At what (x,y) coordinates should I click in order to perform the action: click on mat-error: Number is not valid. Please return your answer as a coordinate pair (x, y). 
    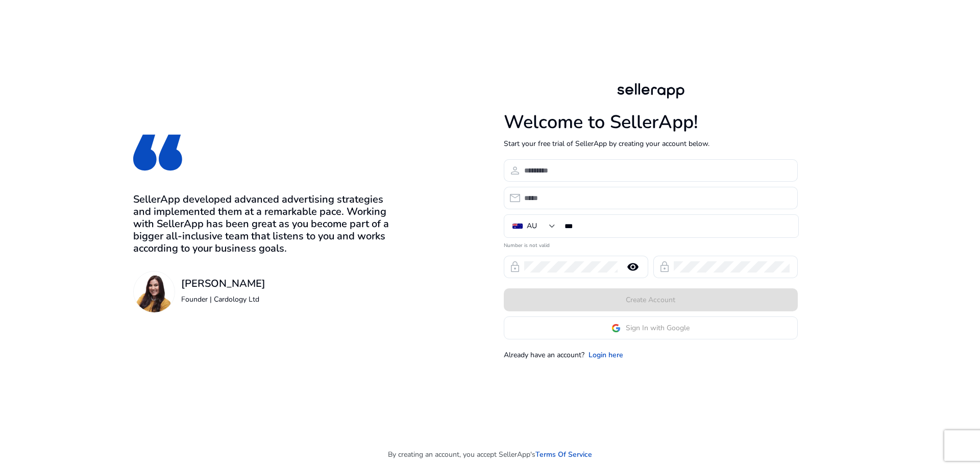
    Looking at the image, I should click on (651, 244).